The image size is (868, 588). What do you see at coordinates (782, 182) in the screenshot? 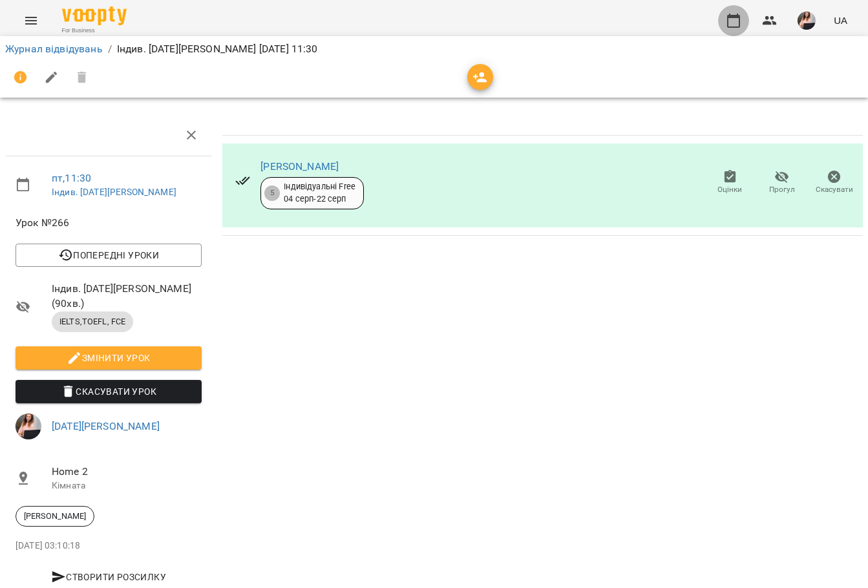
I see `button: Прогул` at bounding box center [782, 182].